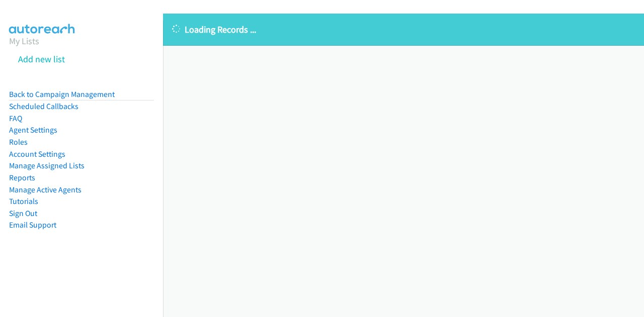  What do you see at coordinates (33, 225) in the screenshot?
I see `a: Email Support` at bounding box center [33, 225].